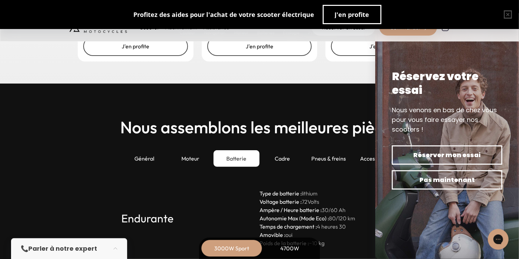 The width and height of the screenshot is (519, 259). I want to click on div: Moteur, so click(190, 159).